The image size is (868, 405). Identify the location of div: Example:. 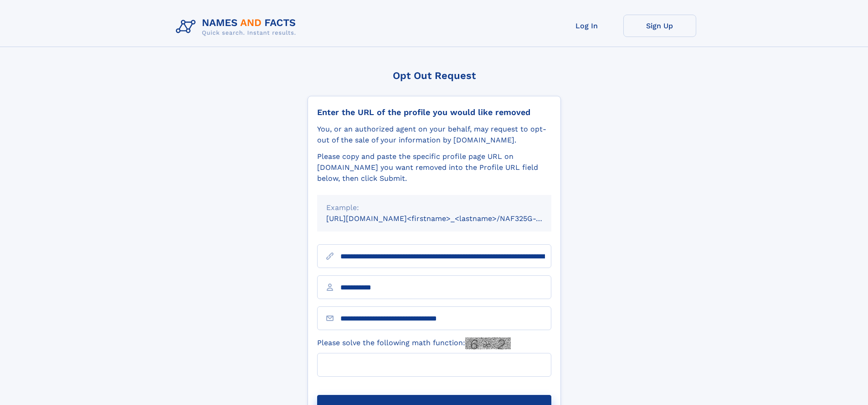
(435, 208).